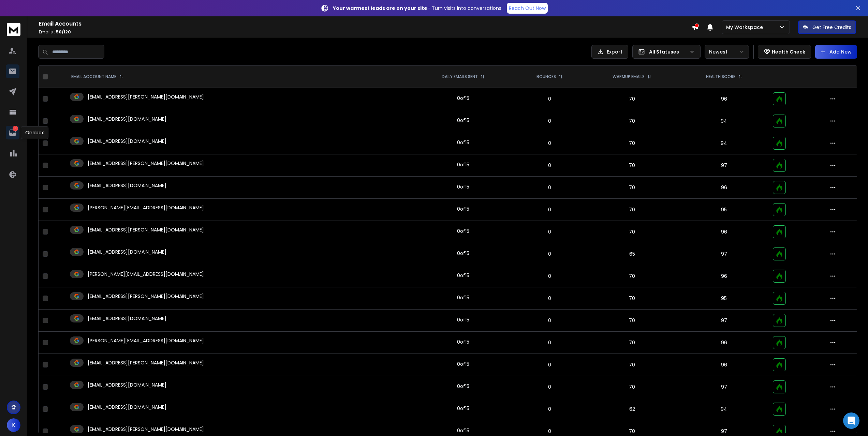  Describe the element at coordinates (380, 8) in the screenshot. I see `strong: Your warmest leads are on your site` at that location.